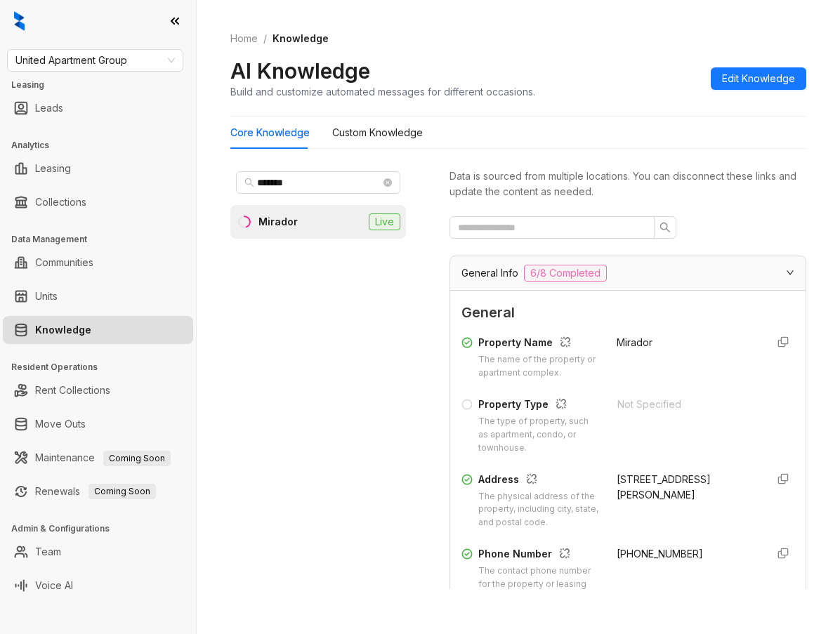 This screenshot has width=840, height=634. What do you see at coordinates (687, 404) in the screenshot?
I see `div: Not Specified` at bounding box center [687, 404].